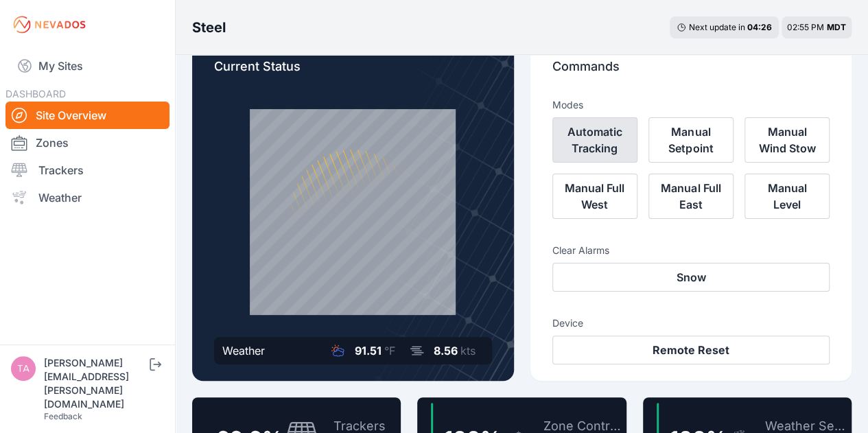 The height and width of the screenshot is (433, 868). Describe the element at coordinates (691, 350) in the screenshot. I see `button: Remote Reset` at that location.